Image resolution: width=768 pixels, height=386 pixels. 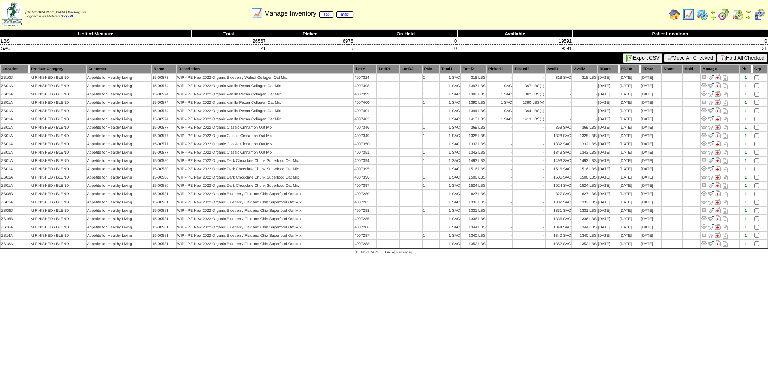 I want to click on button: Export CSV, so click(x=642, y=58).